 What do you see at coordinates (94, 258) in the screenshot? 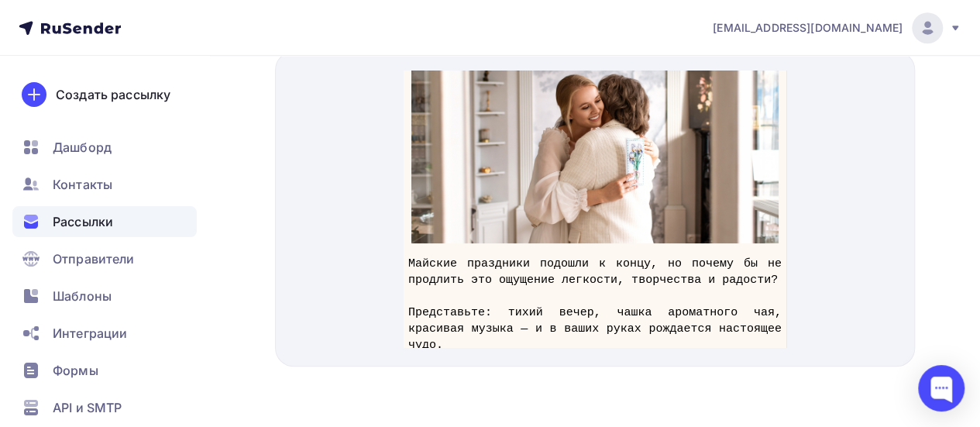
I see `span: Отправители` at bounding box center [94, 258].